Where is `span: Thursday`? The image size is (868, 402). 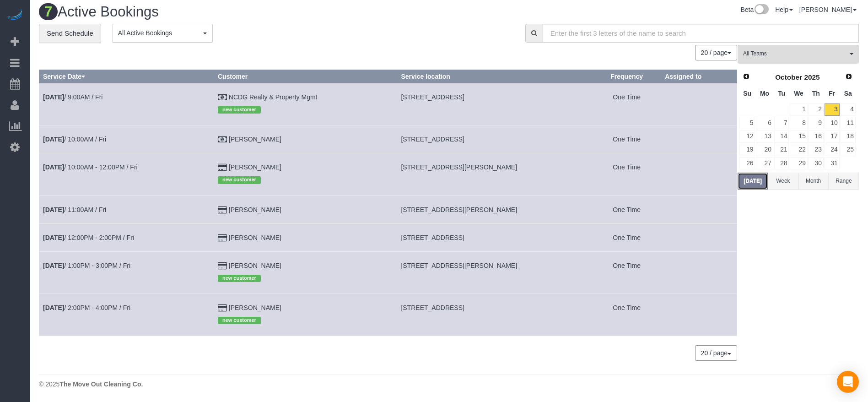
span: Thursday is located at coordinates (816, 94).